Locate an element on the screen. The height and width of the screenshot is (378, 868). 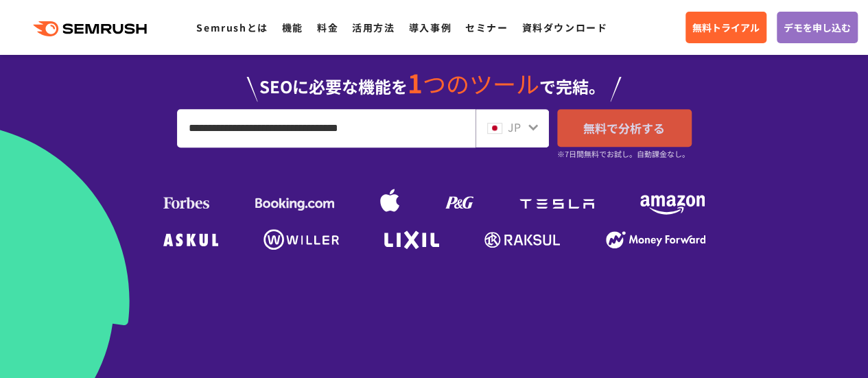
span: JP is located at coordinates (514, 127).